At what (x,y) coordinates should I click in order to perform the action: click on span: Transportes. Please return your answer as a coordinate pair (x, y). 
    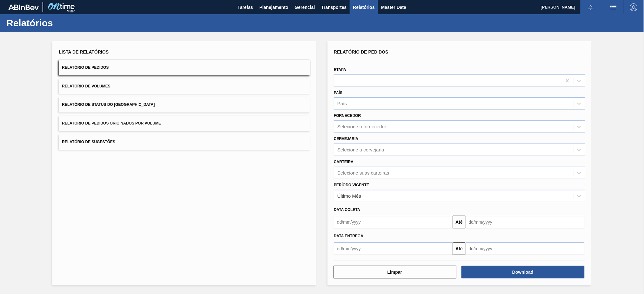
    Looking at the image, I should click on (334, 7).